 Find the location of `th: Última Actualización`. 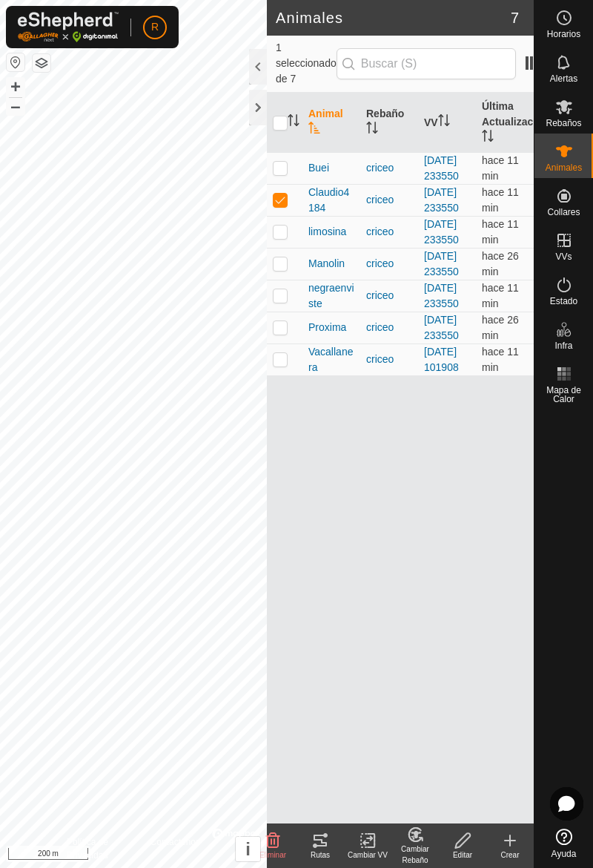

th: Última Actualización is located at coordinates (505, 122).